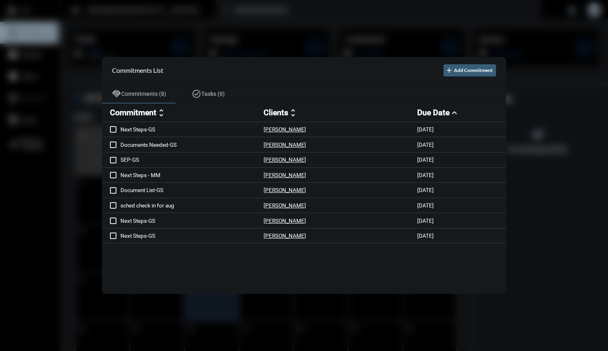  Describe the element at coordinates (192, 190) in the screenshot. I see `p: Document List-GS` at that location.